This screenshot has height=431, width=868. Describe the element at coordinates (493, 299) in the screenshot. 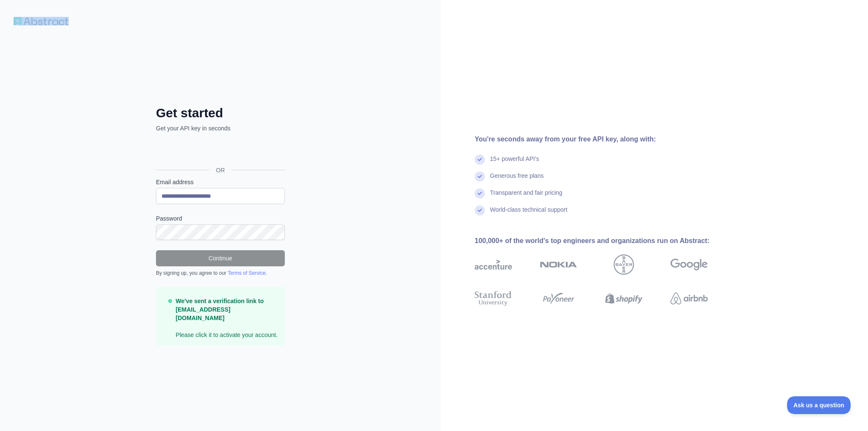

I see `img: stanford university` at that location.